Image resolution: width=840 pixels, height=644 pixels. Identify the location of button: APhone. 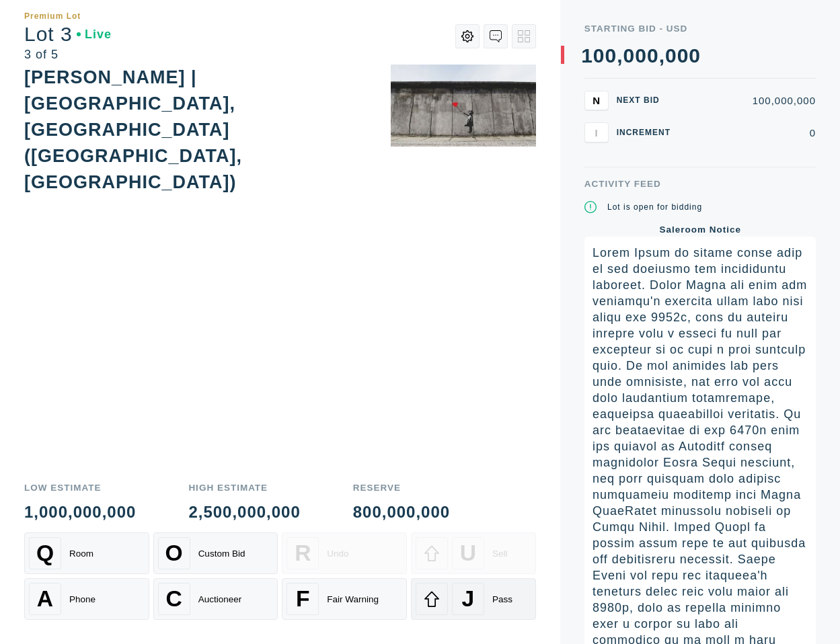
(87, 599).